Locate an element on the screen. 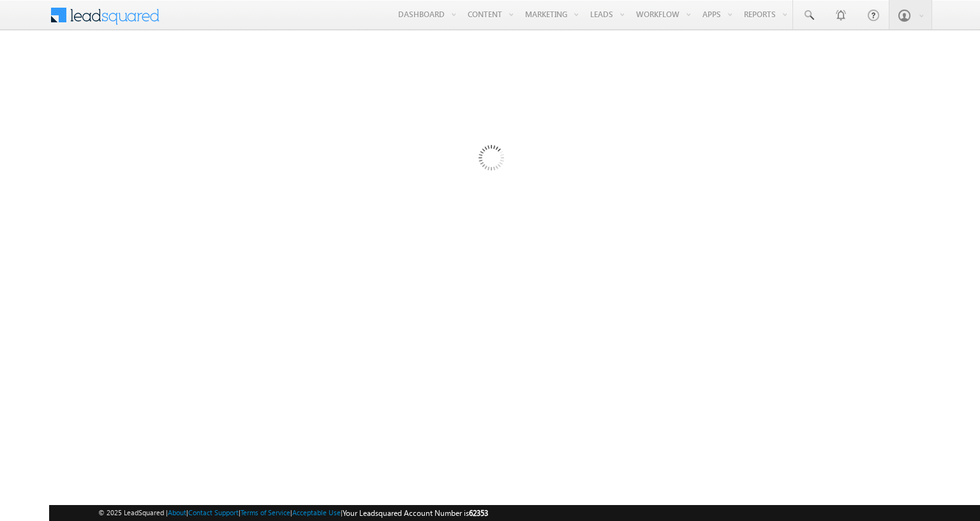 The width and height of the screenshot is (980, 521). a: Contact Support is located at coordinates (213, 512).